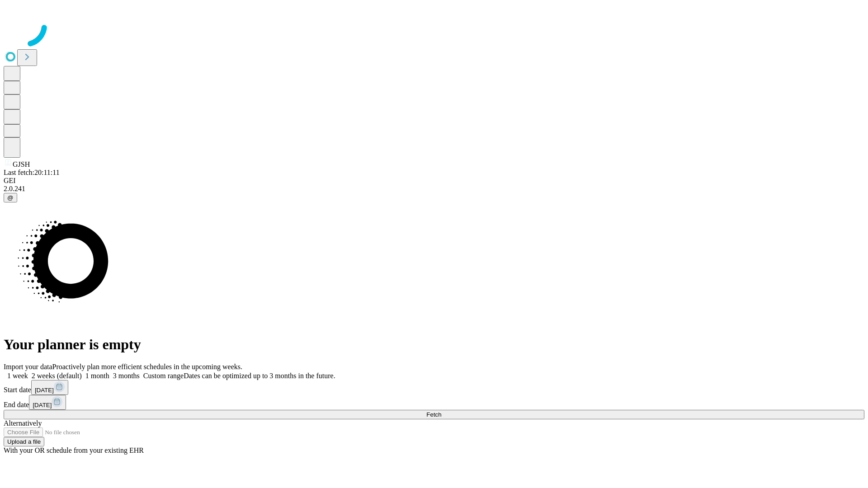  I want to click on span: 2 weeks (default), so click(57, 375).